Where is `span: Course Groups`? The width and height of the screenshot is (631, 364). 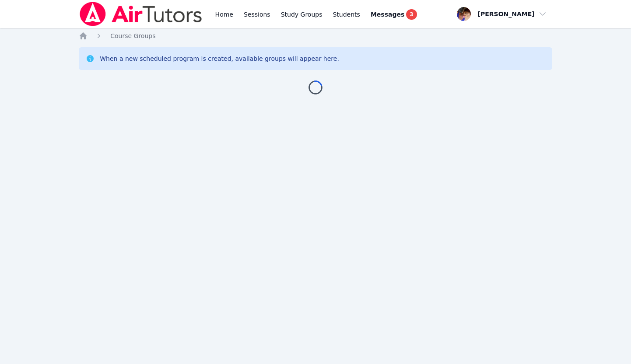 span: Course Groups is located at coordinates (133, 36).